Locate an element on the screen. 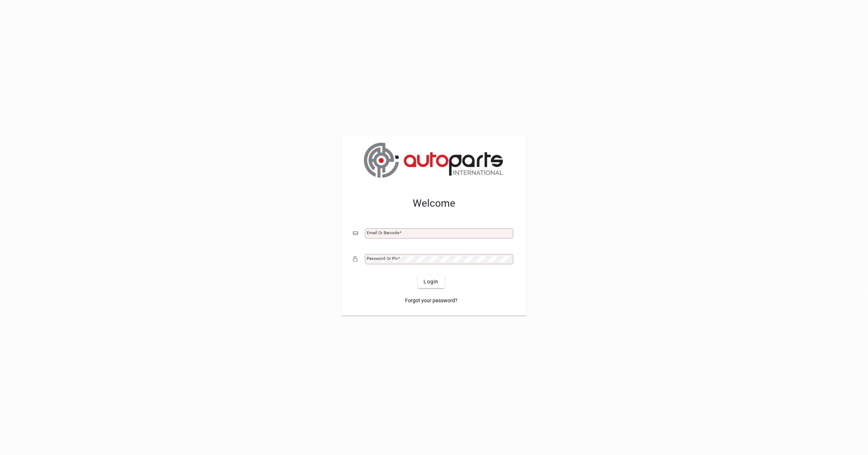 The image size is (868, 455). h2: Welcome is located at coordinates (434, 203).